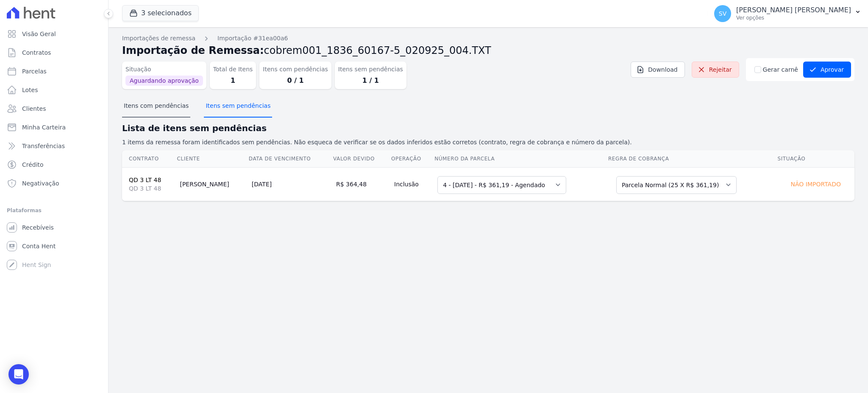  I want to click on dd: 0 / 1, so click(295, 80).